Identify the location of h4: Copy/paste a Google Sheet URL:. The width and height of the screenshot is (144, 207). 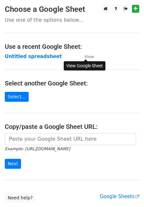
(72, 126).